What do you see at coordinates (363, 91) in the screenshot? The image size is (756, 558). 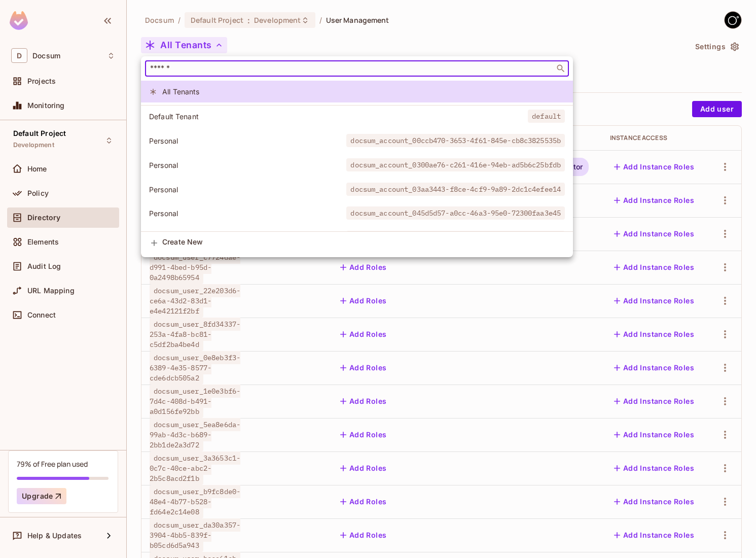 I see `span: All Tenants` at bounding box center [363, 91].